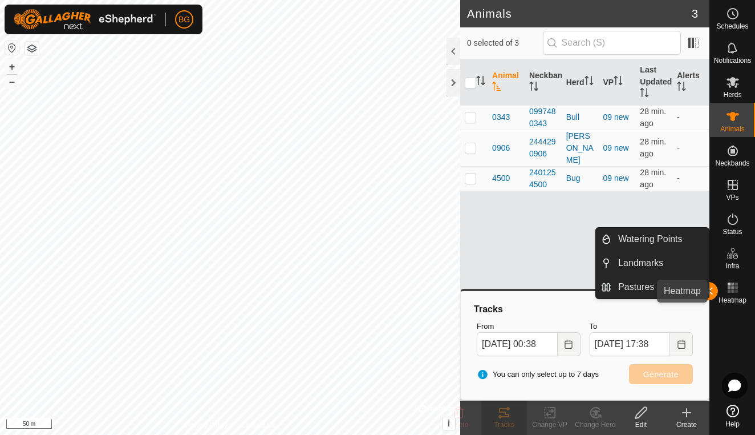 The image size is (755, 435). Describe the element at coordinates (732, 266) in the screenshot. I see `span: Infra` at that location.